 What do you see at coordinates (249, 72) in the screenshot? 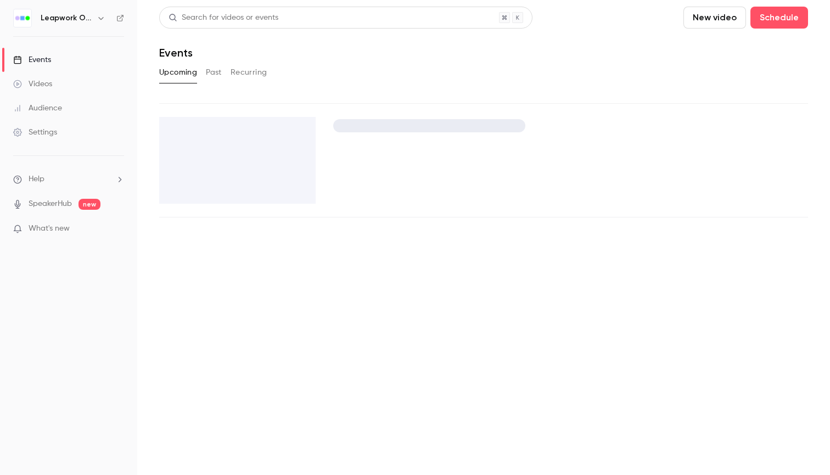
I see `button: Recurring` at bounding box center [249, 72].